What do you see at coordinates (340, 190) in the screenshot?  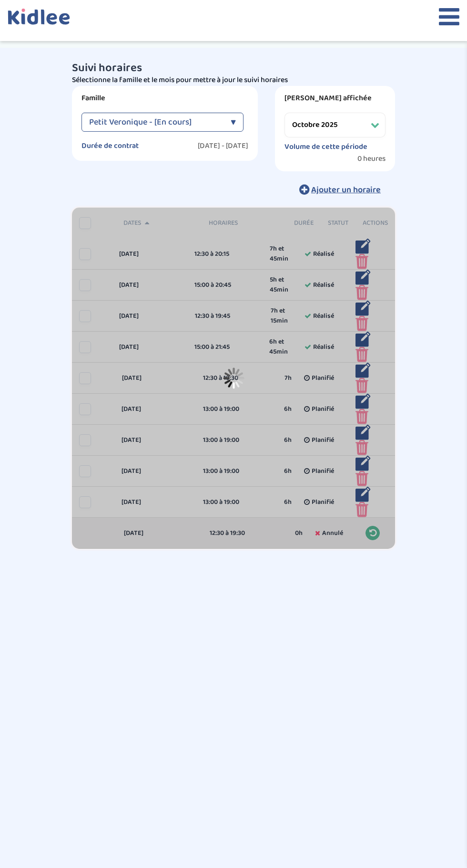 I see `button: Ajouter un horaire` at bounding box center [340, 190].